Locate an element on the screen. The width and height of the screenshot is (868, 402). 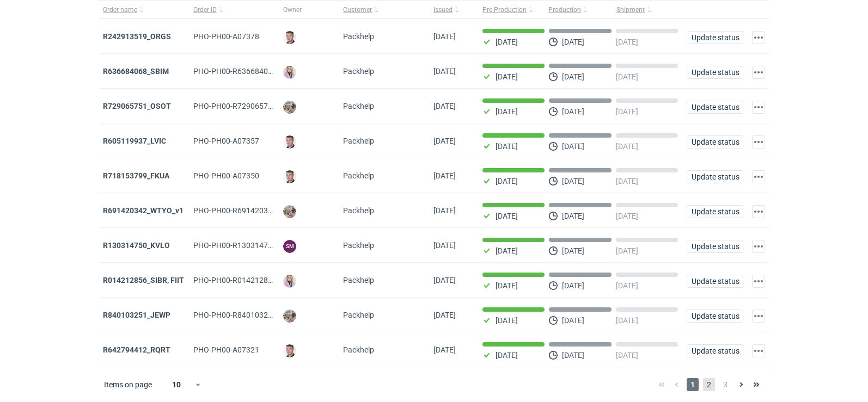
a: R636684068_SBIM is located at coordinates (135, 71).